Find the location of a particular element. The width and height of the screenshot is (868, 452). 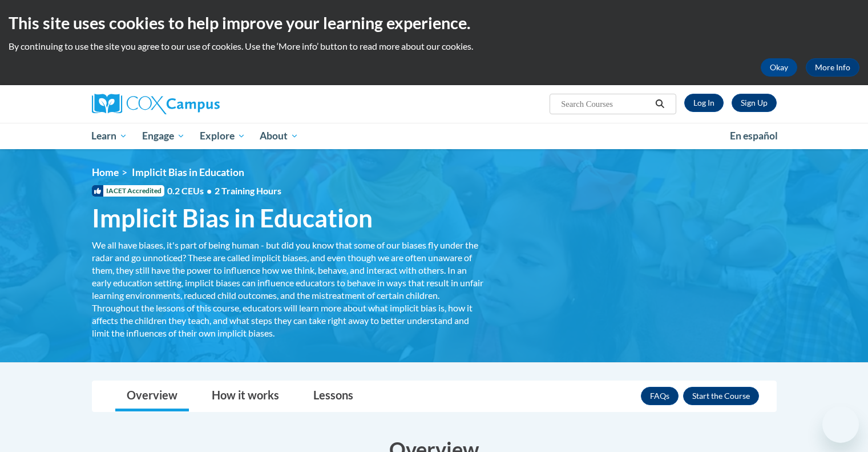

a: Overview is located at coordinates (152, 396).